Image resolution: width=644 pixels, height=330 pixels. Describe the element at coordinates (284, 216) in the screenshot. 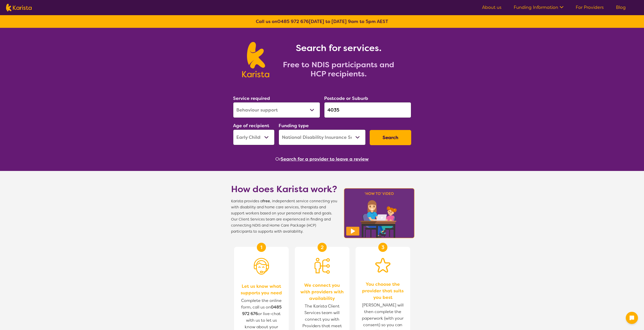

I see `span: Karista provides a , independent service connecting you with disability and home care services, t...` at that location.